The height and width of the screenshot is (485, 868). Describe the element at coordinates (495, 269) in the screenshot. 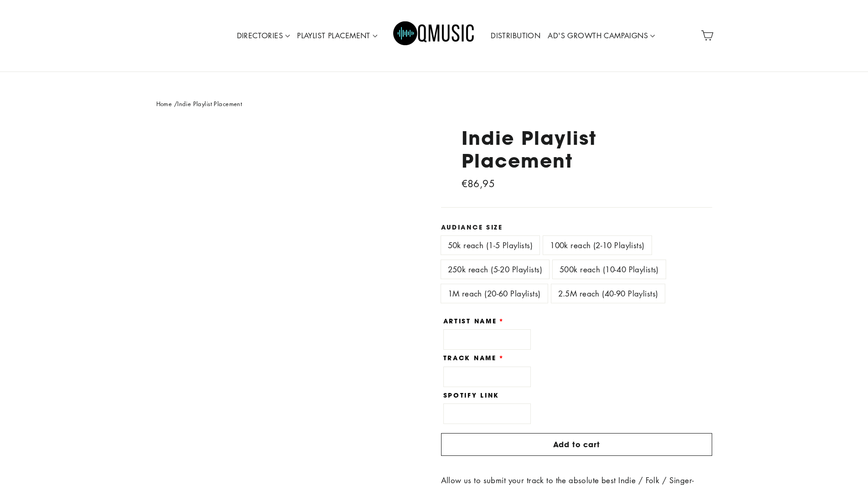

I see `label: 250k reach (5-20 Playlists)` at that location.